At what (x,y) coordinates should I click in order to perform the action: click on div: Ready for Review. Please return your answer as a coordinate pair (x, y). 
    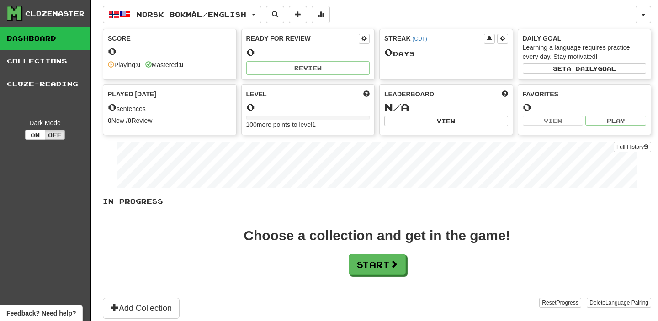
    Looking at the image, I should click on (303, 38).